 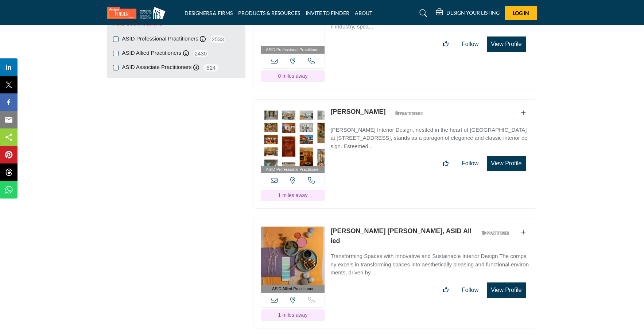 What do you see at coordinates (211, 68) in the screenshot?
I see `span: 524` at bounding box center [211, 68].